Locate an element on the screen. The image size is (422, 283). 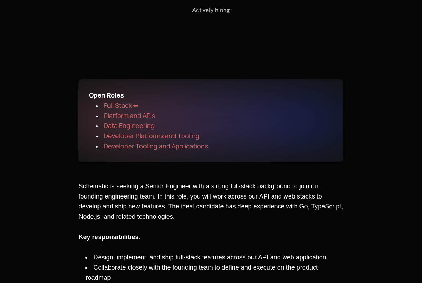
a: Platform and APIs is located at coordinates (129, 116).